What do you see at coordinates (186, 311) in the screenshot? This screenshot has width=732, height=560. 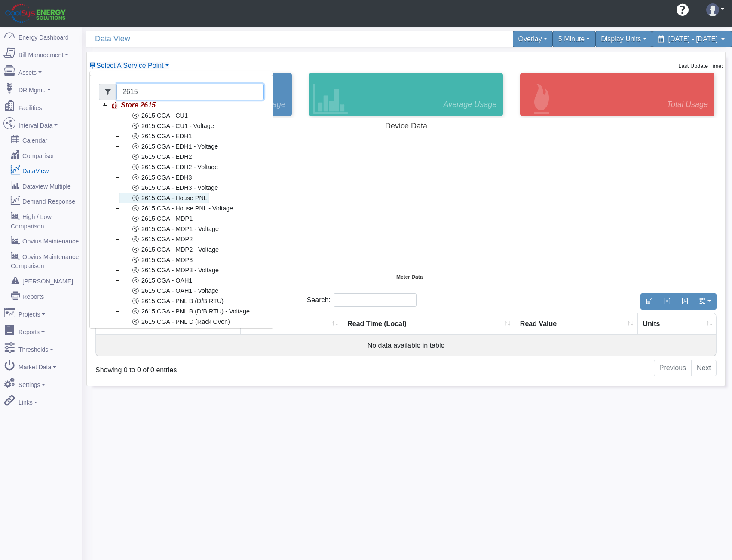 I see `a: 2615 CGA - PNL B (D/B RTU) - Voltage` at bounding box center [186, 311].